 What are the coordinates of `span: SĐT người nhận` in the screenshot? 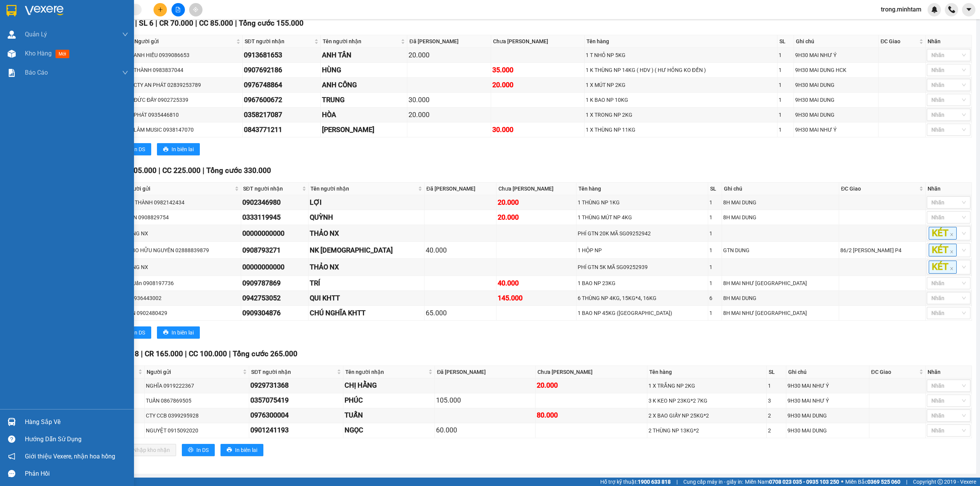 It's located at (279, 41).